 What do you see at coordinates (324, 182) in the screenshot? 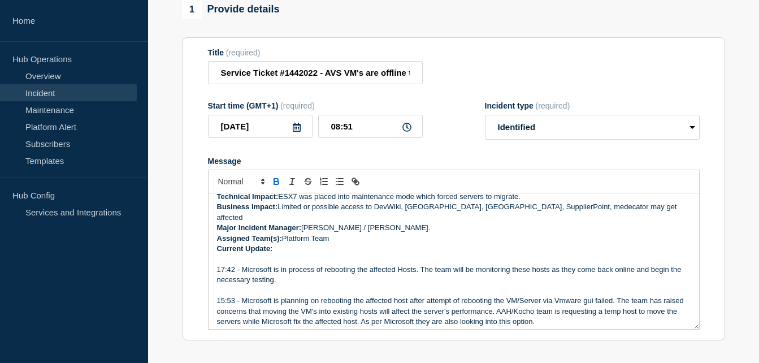
I see `button: Toggle ordered list` at bounding box center [324, 182].